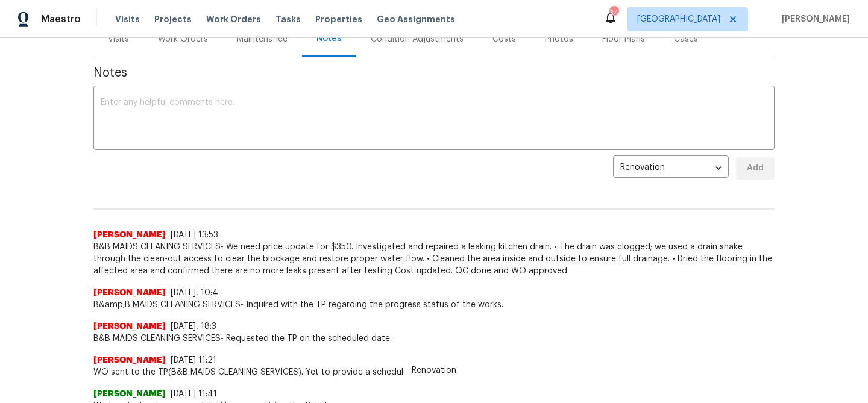 The image size is (868, 403). What do you see at coordinates (118, 39) in the screenshot?
I see `div: Visits` at bounding box center [118, 39].